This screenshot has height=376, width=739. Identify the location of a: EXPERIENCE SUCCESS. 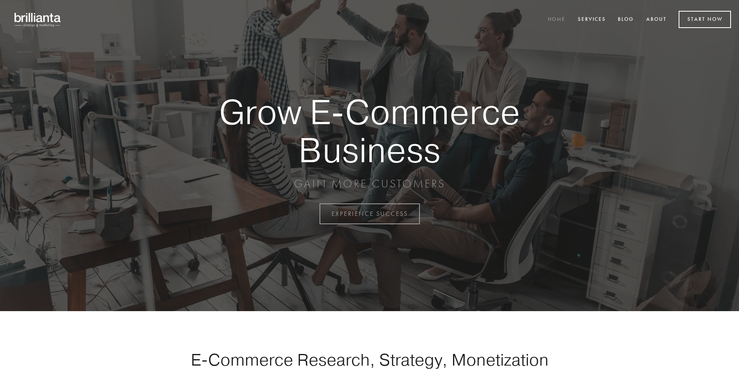
(370, 214).